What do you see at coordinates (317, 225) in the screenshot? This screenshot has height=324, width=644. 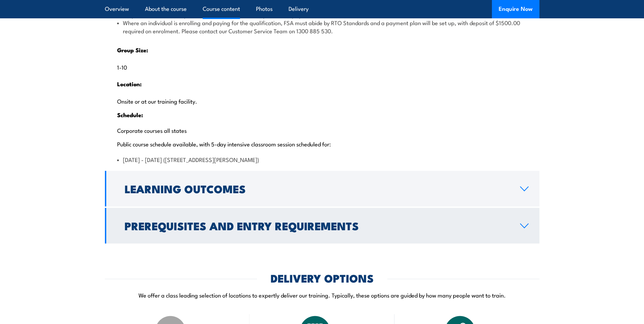 I see `h2: Prerequisites and Entry Requirements` at bounding box center [317, 225].